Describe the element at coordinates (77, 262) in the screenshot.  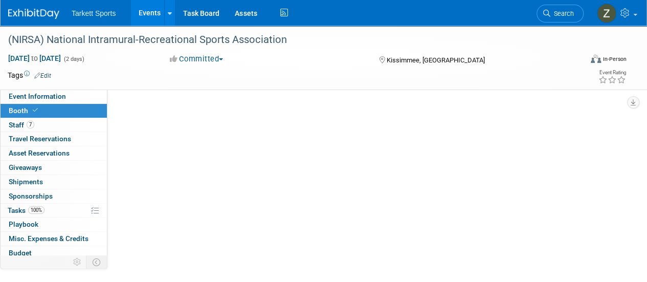
I see `td: Personalize Event Tab Strip` at that location.